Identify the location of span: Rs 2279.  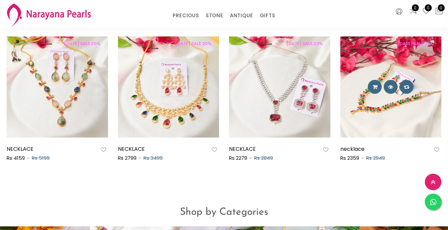
(238, 158).